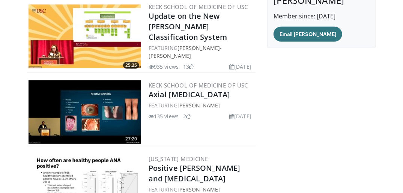 This screenshot has width=403, height=193. Describe the element at coordinates (164, 66) in the screenshot. I see `li: 935 views` at that location.